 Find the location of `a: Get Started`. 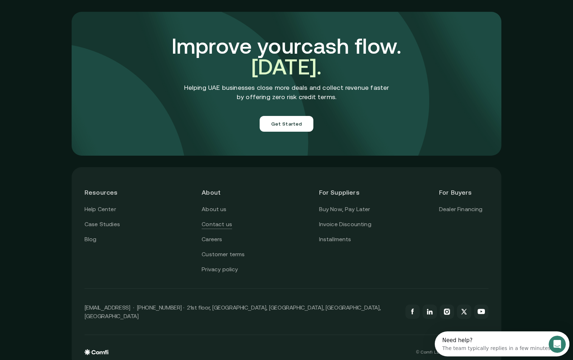

a: Get Started is located at coordinates (286, 124).